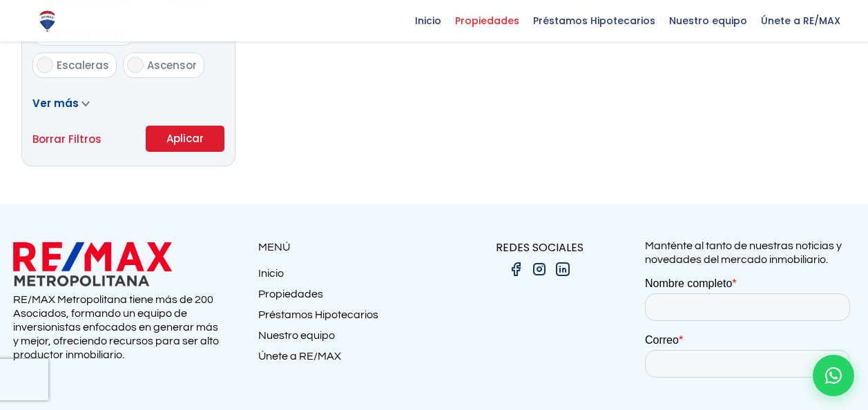 The height and width of the screenshot is (410, 868). I want to click on img: remax metropolitana logo, so click(93, 264).